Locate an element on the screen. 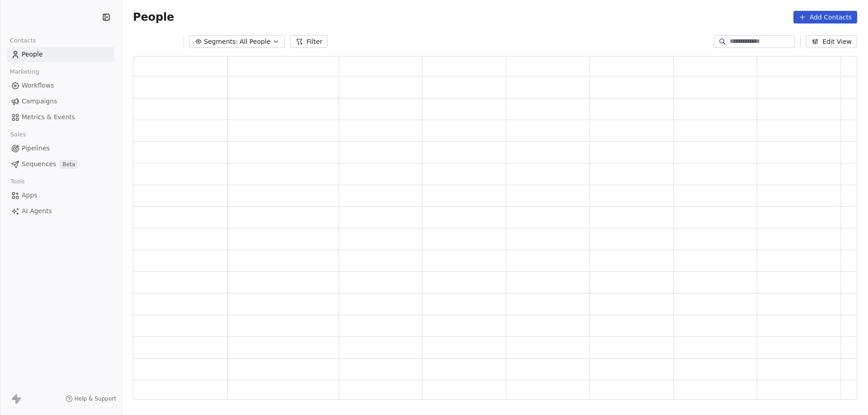  a: People is located at coordinates (61, 54).